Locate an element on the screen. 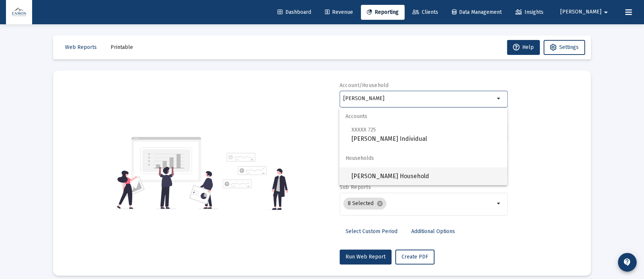 Image resolution: width=644 pixels, height=279 pixels. span: Help is located at coordinates (523, 47).